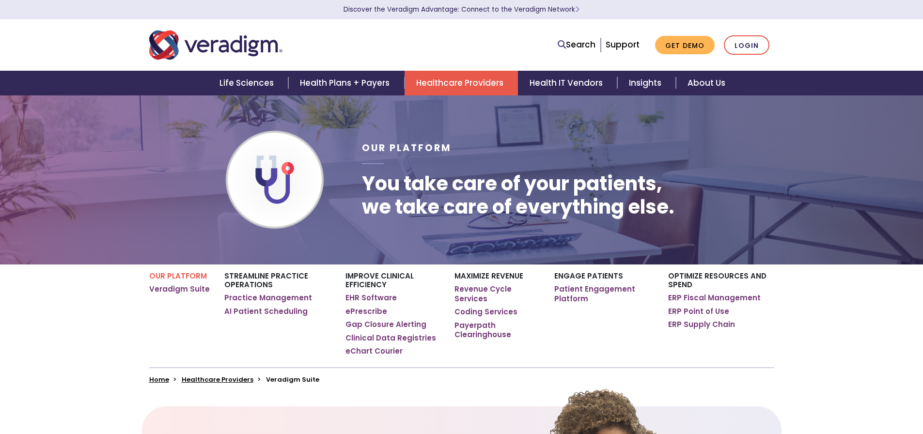 Image resolution: width=923 pixels, height=434 pixels. What do you see at coordinates (266, 312) in the screenshot?
I see `a: AI Patient Scheduling` at bounding box center [266, 312].